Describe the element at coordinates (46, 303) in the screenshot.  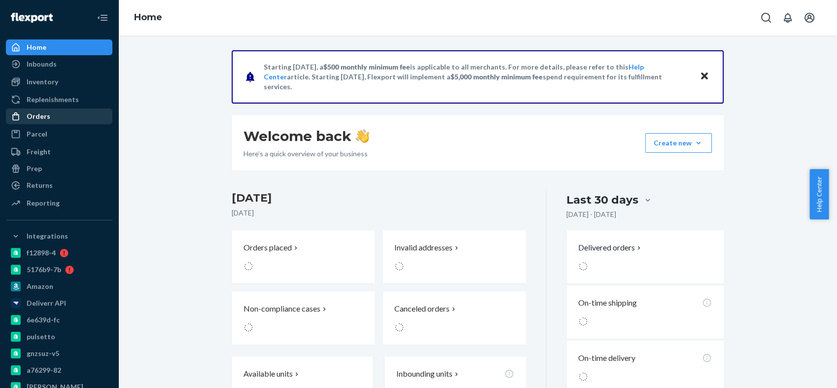
I see `div: Deliverr API` at that location.